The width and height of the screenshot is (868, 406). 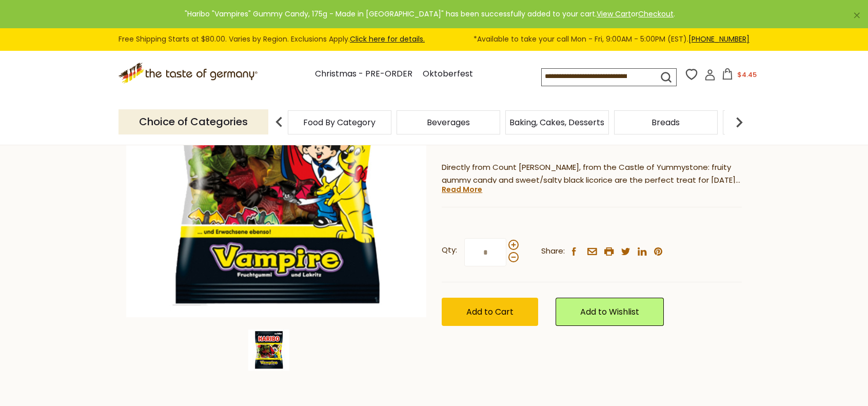 What do you see at coordinates (740, 76) in the screenshot?
I see `button: $4.45` at bounding box center [740, 76].